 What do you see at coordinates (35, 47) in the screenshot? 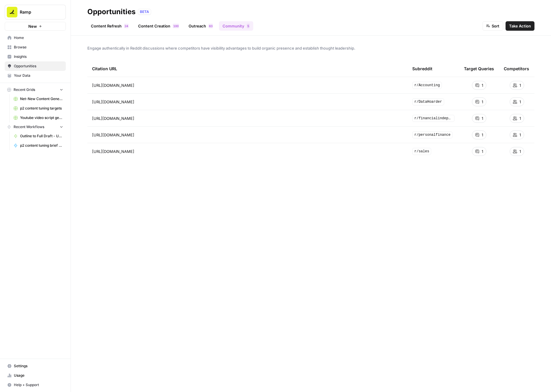
I see `a: Browse` at bounding box center [35, 47].